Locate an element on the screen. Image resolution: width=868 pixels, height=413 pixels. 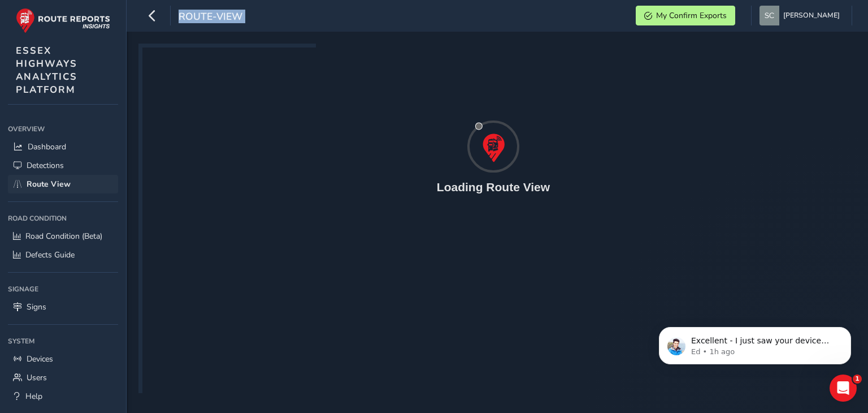
a: Road Condition (Beta) is located at coordinates (62, 236).